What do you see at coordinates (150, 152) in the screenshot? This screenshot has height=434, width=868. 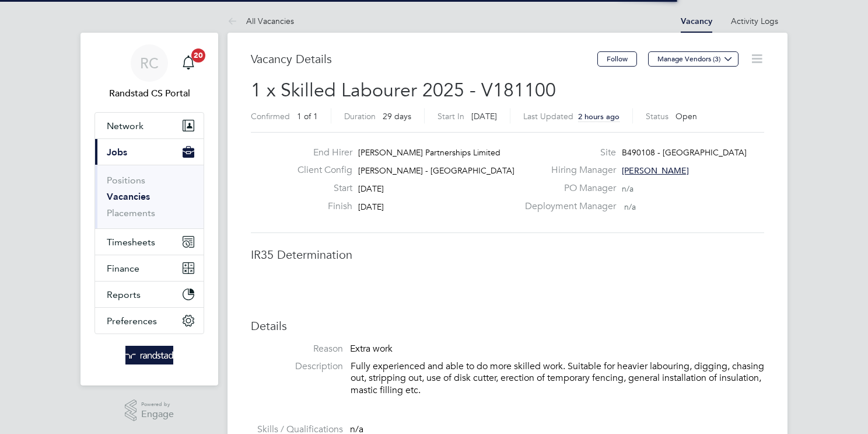 I see `button: Jobs` at bounding box center [150, 152].